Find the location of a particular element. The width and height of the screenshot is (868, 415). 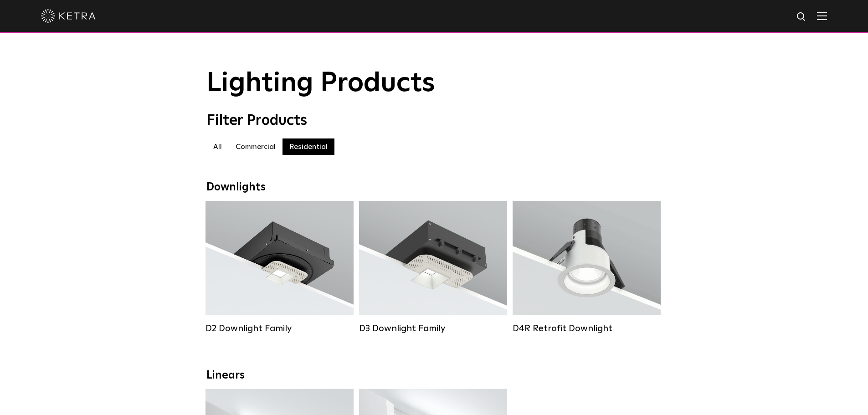

div: Linears is located at coordinates (434, 376).